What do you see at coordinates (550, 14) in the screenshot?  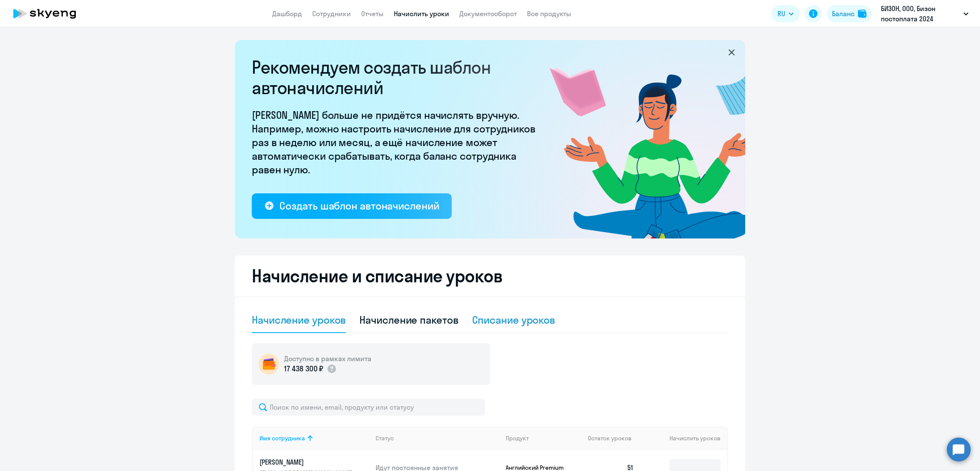 I see `a: Все продукты` at bounding box center [550, 14].